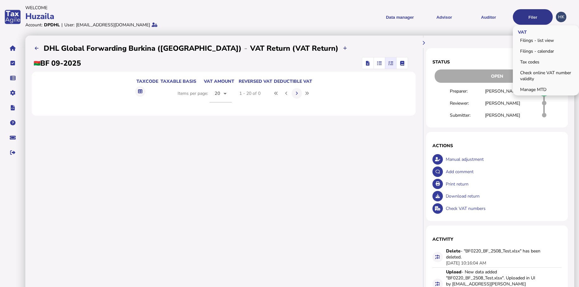 The height and width of the screenshot is (287, 579). I want to click on mat-button-toggle: Ledger, so click(402, 63).